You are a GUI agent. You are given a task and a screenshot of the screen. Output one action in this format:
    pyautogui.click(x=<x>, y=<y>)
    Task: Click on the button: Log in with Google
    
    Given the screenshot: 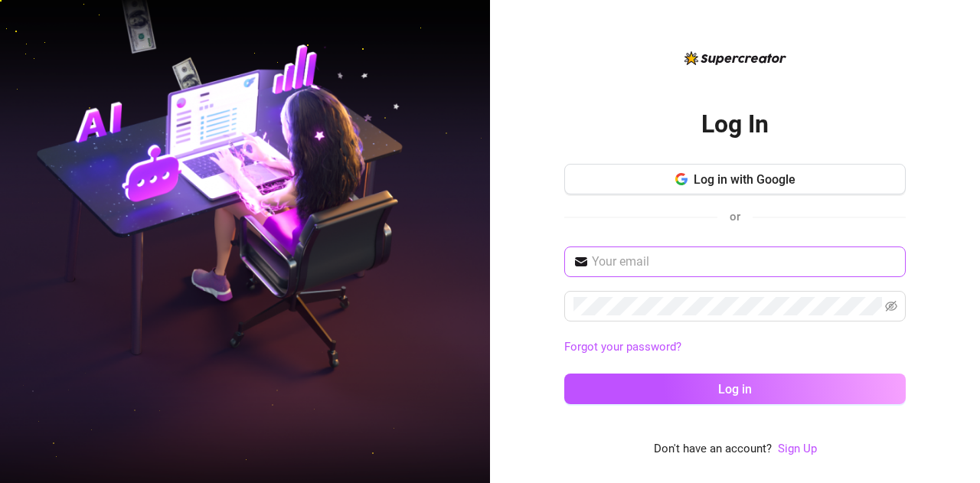 What is the action you would take?
    pyautogui.click(x=736, y=179)
    